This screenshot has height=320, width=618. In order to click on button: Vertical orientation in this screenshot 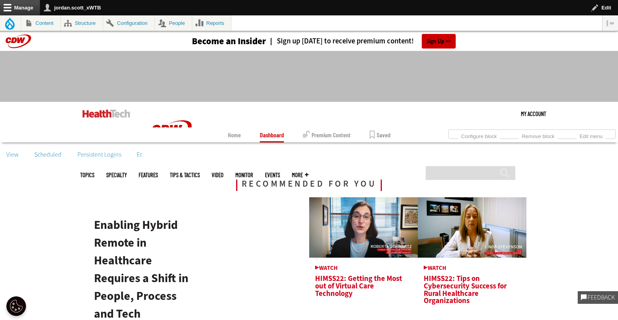, I will do `click(610, 23)`.